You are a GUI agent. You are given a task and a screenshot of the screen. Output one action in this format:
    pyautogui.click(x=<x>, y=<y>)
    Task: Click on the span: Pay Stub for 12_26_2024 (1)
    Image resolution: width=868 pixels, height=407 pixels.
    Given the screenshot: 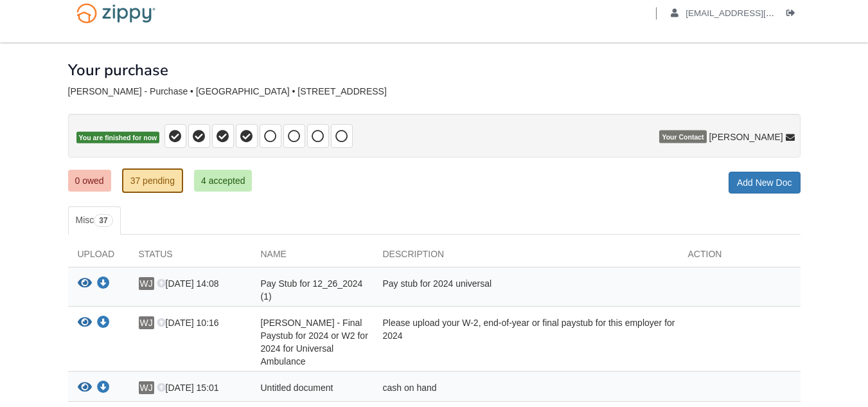 What is the action you would take?
    pyautogui.click(x=312, y=290)
    